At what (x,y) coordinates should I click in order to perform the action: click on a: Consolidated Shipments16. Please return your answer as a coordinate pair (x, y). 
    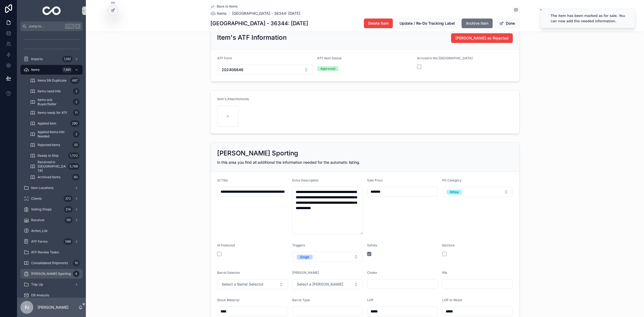
    Looking at the image, I should click on (52, 263).